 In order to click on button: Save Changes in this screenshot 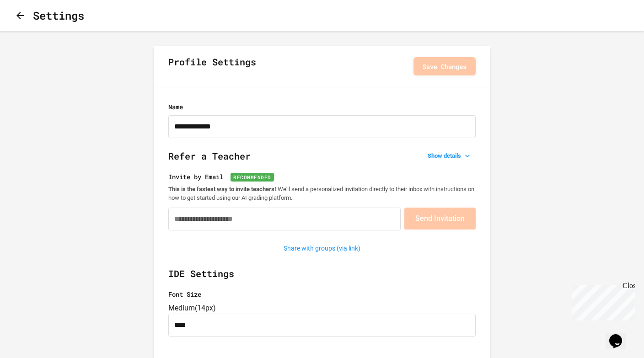, I will do `click(444, 67)`.